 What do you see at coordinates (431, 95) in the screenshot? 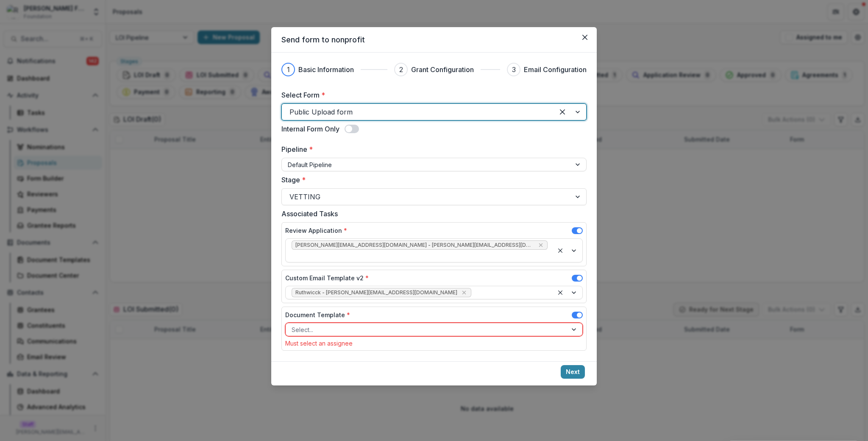
I see `label: Select Form` at bounding box center [431, 95].